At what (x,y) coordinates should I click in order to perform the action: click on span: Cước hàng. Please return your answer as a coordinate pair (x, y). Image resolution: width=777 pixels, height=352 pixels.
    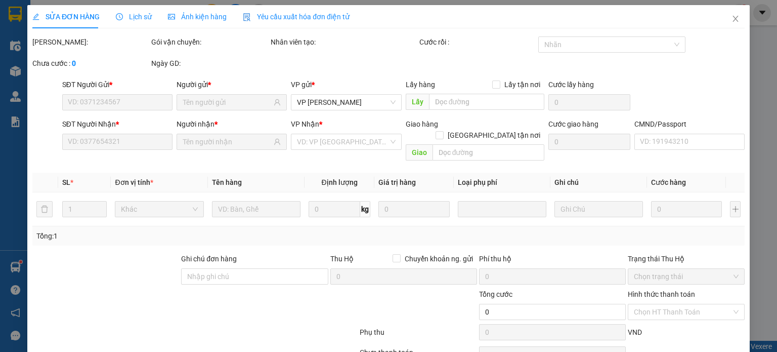
    Looking at the image, I should click on (669, 182).